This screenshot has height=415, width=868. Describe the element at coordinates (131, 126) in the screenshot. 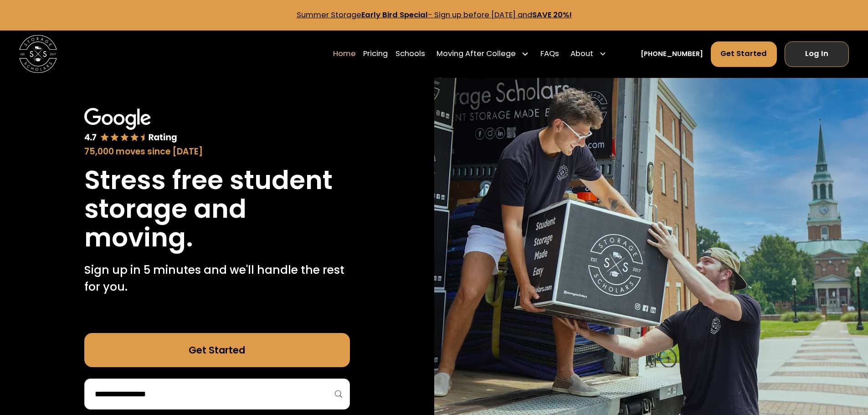

I see `img: Google 4.7 star rating` at that location.